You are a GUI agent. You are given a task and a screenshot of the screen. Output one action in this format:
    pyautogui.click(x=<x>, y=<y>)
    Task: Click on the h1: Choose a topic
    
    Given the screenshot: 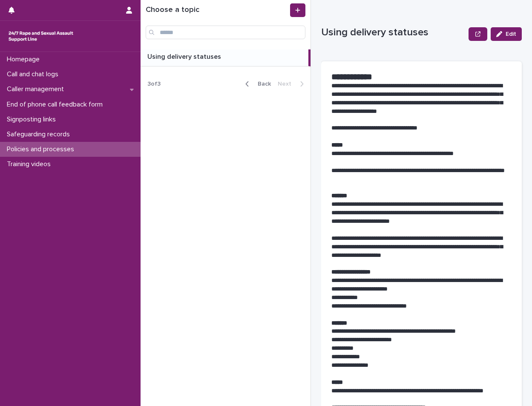 What is the action you would take?
    pyautogui.click(x=217, y=10)
    